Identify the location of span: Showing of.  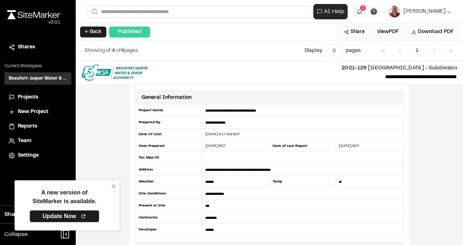
(98, 51).